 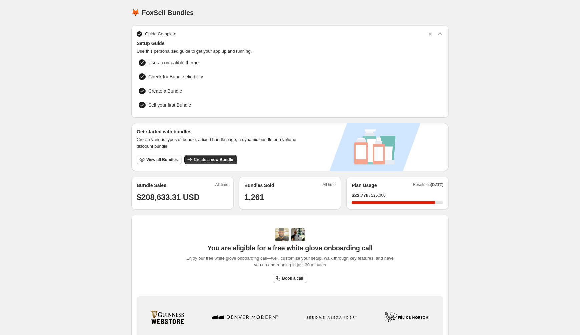 I want to click on span: Use this personalized guide to get your app up and running., so click(x=290, y=51).